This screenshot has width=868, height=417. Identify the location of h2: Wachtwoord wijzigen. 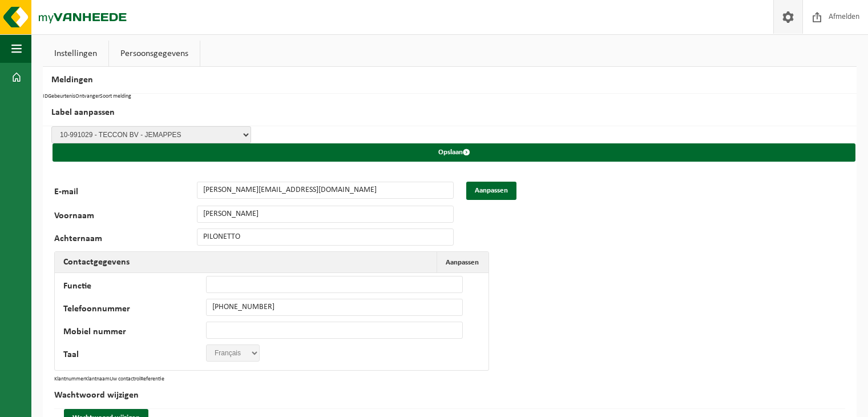
(450, 395).